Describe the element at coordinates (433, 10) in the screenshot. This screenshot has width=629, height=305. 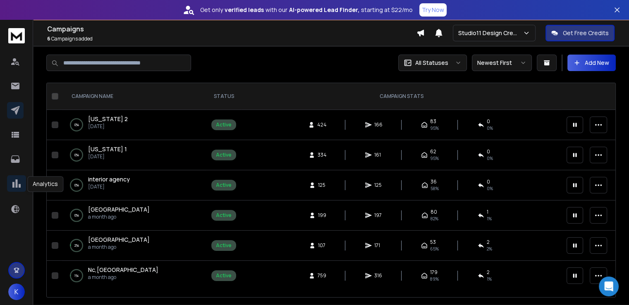
I see `button: Try Now` at that location.